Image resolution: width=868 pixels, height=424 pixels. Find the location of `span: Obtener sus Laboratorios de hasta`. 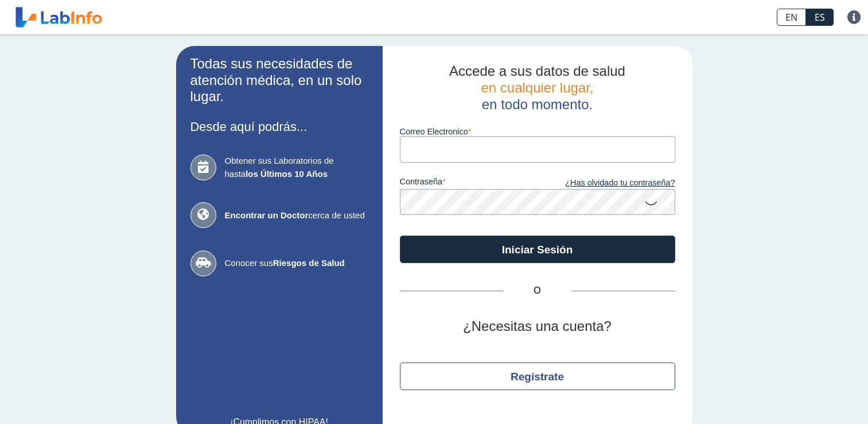

span: Obtener sus Laboratorios de hasta is located at coordinates (297, 167).